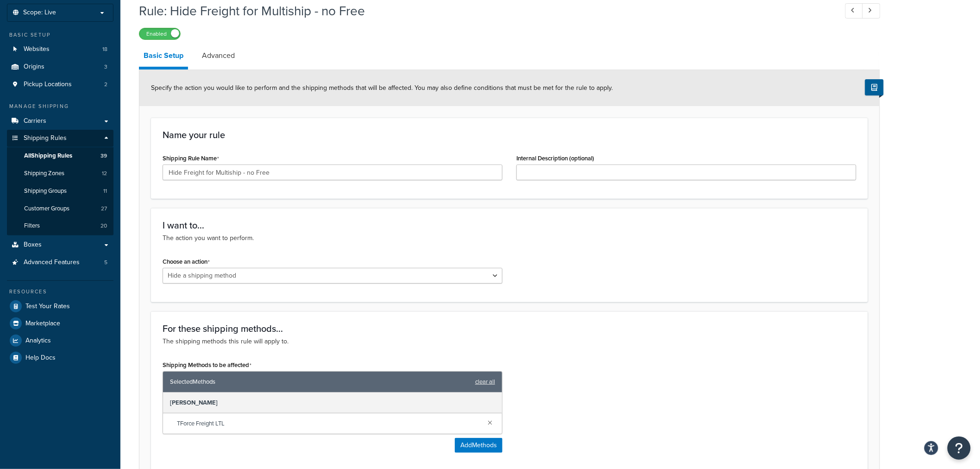 The image size is (980, 469). I want to click on a: Previous Record, so click(854, 10).